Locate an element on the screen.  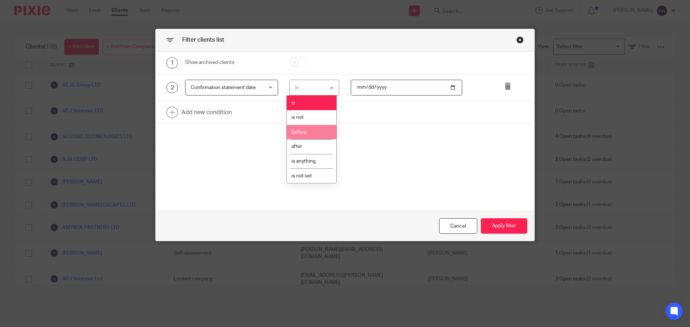
span: Confirmation statement date is located at coordinates (223, 88).